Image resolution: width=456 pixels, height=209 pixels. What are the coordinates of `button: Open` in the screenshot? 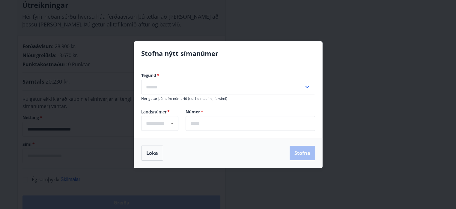 It's located at (172, 123).